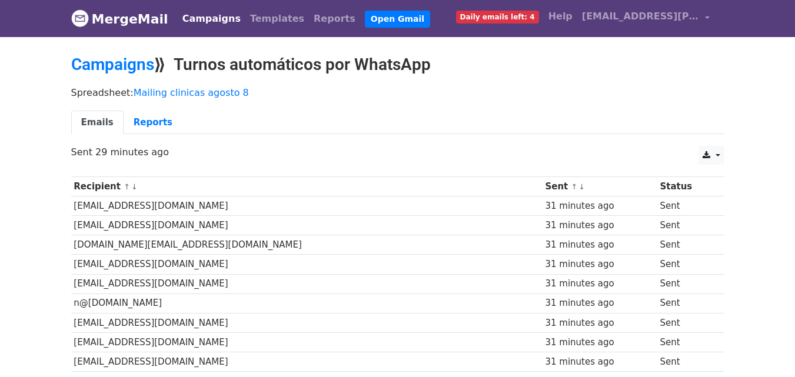 The image size is (795, 377). I want to click on th: Recipient, so click(307, 187).